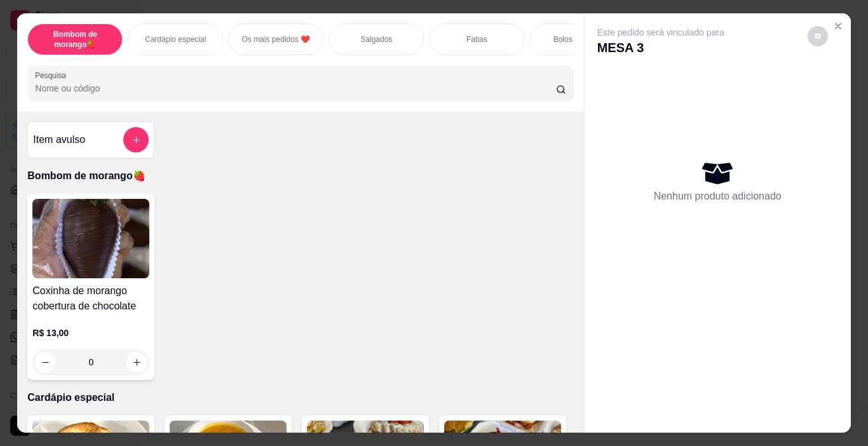 This screenshot has width=868, height=446. What do you see at coordinates (477, 40) in the screenshot?
I see `p: Fatias` at bounding box center [477, 40].